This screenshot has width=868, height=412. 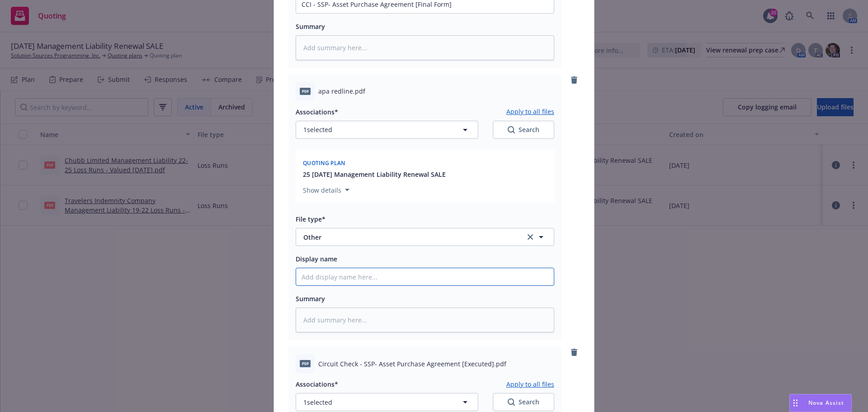 What do you see at coordinates (530, 237) in the screenshot?
I see `a: clear selection` at bounding box center [530, 237].